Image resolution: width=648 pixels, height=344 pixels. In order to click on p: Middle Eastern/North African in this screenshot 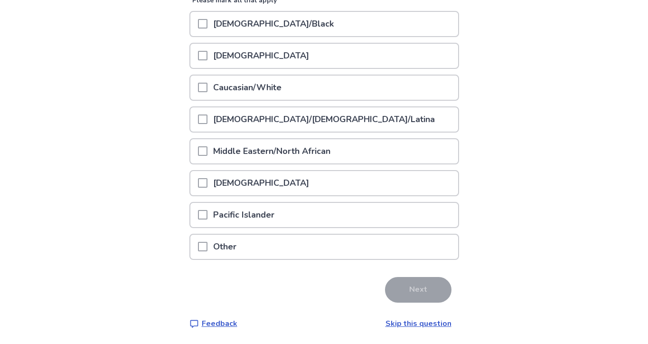, I will do `click(272, 151)`.